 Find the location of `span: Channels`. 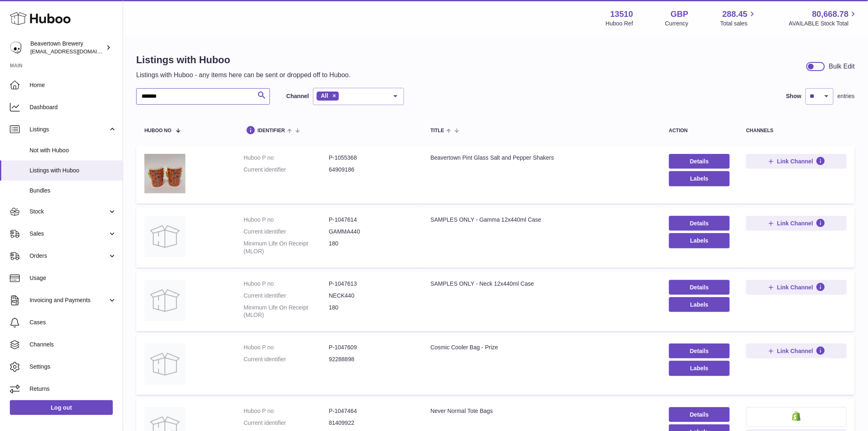

span: Channels is located at coordinates (73, 344).